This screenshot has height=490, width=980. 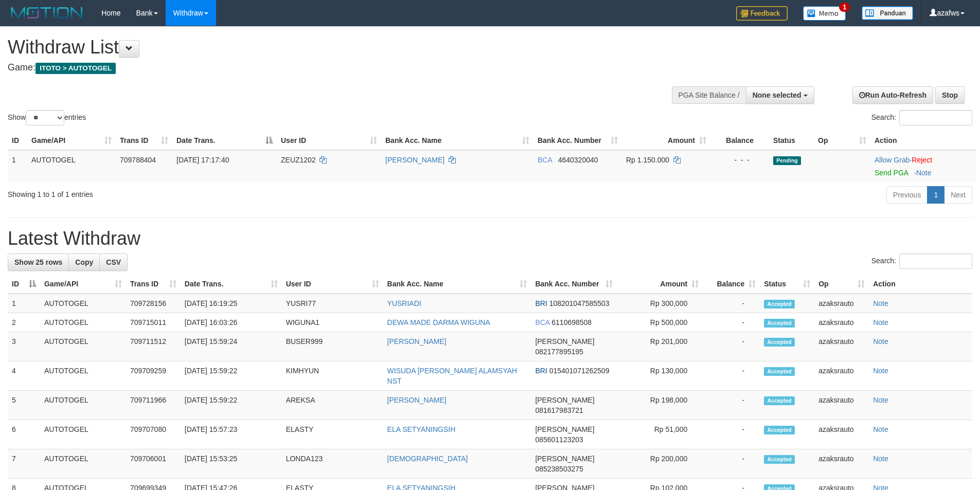 I want to click on td: 709728156, so click(x=153, y=303).